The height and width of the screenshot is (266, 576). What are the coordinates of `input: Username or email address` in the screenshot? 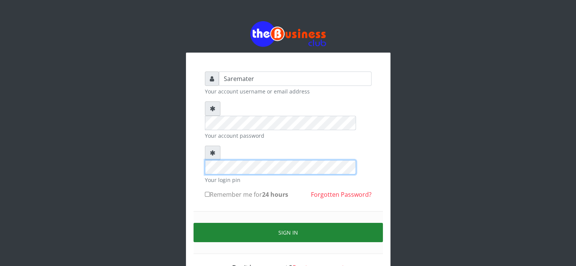 It's located at (295, 79).